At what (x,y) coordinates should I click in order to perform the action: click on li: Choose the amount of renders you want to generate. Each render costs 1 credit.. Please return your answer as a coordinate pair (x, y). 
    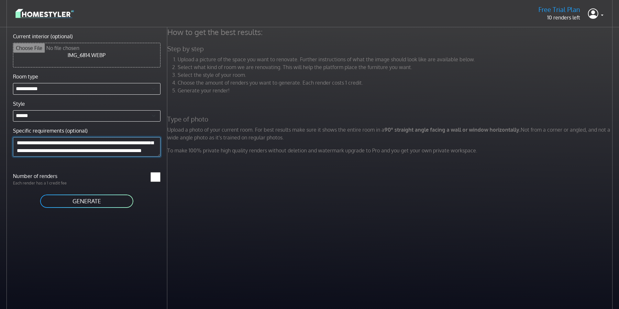
    Looking at the image, I should click on (396, 83).